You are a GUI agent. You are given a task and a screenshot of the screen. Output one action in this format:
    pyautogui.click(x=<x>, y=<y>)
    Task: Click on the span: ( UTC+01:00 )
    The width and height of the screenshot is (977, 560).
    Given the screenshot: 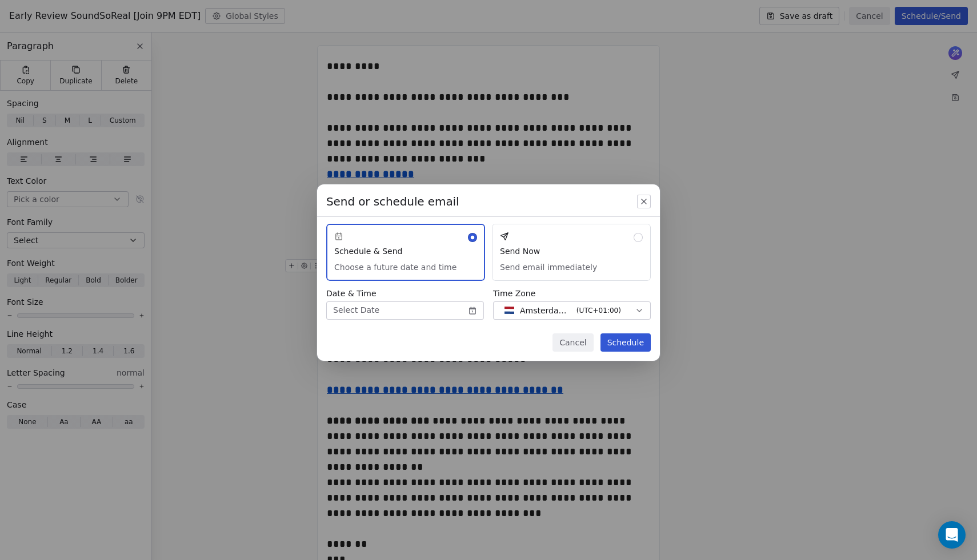 What is the action you would take?
    pyautogui.click(x=599, y=311)
    